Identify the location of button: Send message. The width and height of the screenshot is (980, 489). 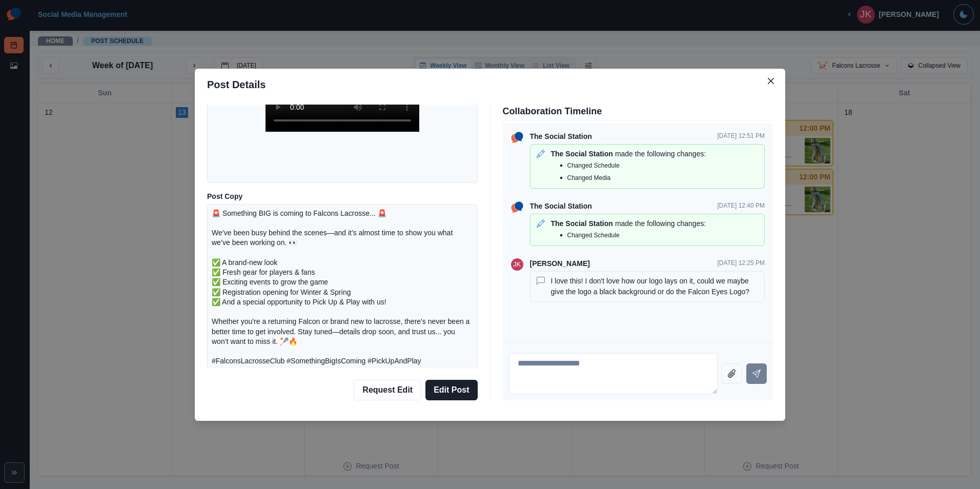
(756, 374).